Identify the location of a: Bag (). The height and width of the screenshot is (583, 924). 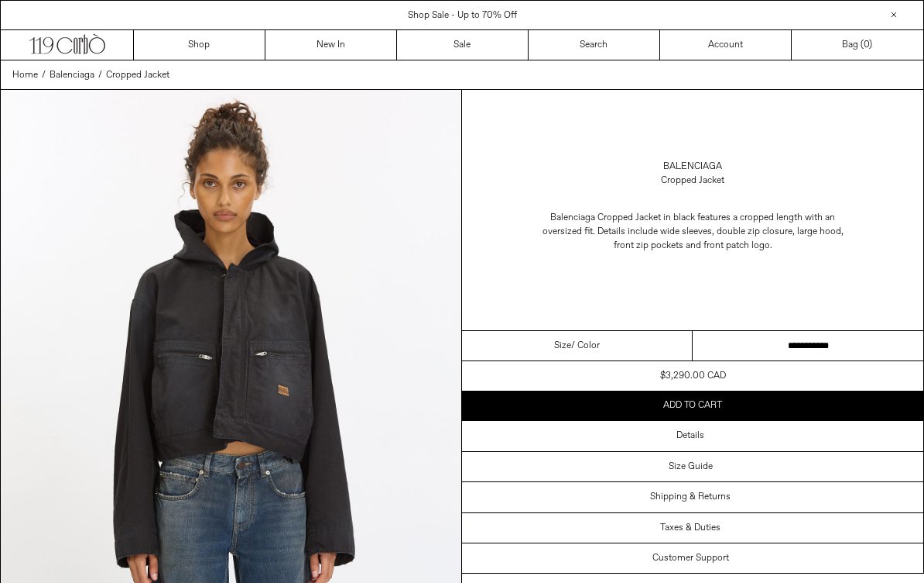
(858, 45).